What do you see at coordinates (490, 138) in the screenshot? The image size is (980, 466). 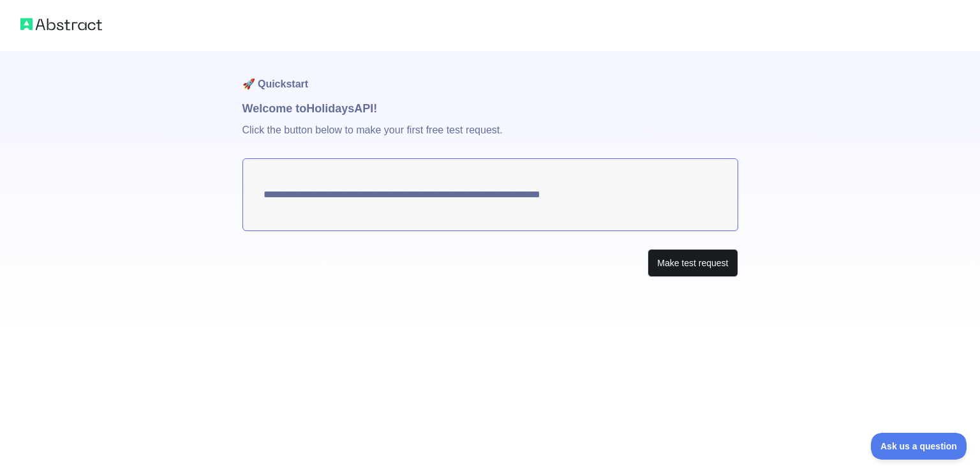 I see `p: Click the button below to make your first free test request.` at bounding box center [490, 138].